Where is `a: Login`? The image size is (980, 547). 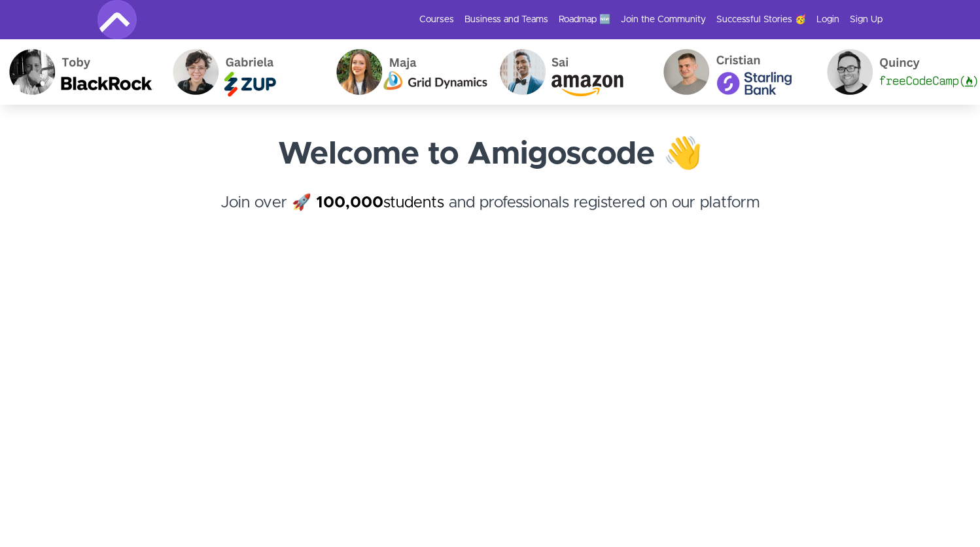 a: Login is located at coordinates (827, 20).